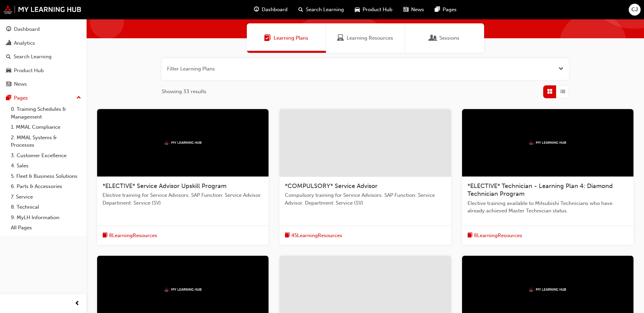 Image resolution: width=644 pixels, height=313 pixels. I want to click on a: 4. Sales, so click(46, 165).